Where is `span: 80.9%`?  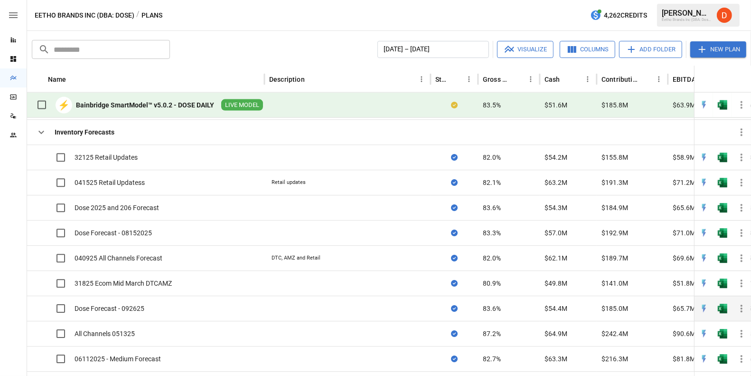
span: 80.9% is located at coordinates (492, 283).